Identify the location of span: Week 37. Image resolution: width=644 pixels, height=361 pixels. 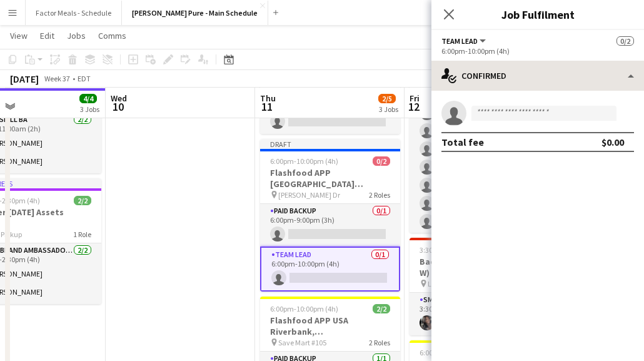
(56, 79).